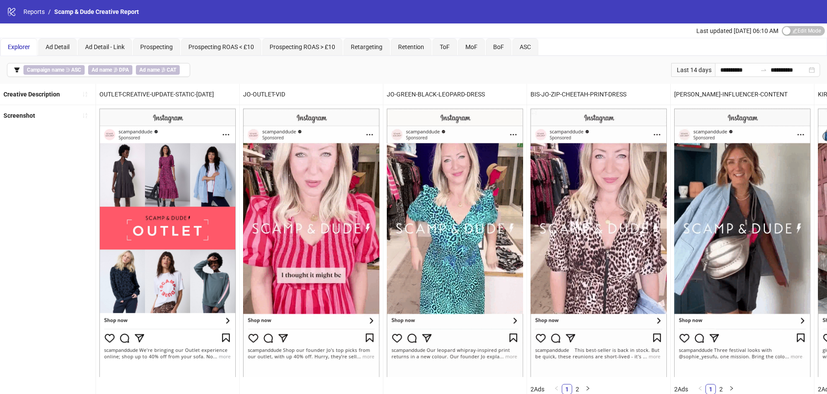  Describe the element at coordinates (57, 47) in the screenshot. I see `span: Ad Detail` at that location.